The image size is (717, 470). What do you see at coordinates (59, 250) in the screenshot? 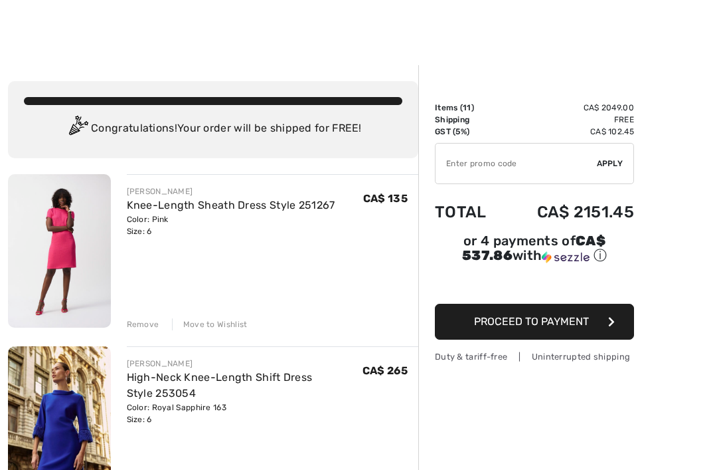
I see `img: Knee-Length Sheath Dress Style 251267` at bounding box center [59, 250].